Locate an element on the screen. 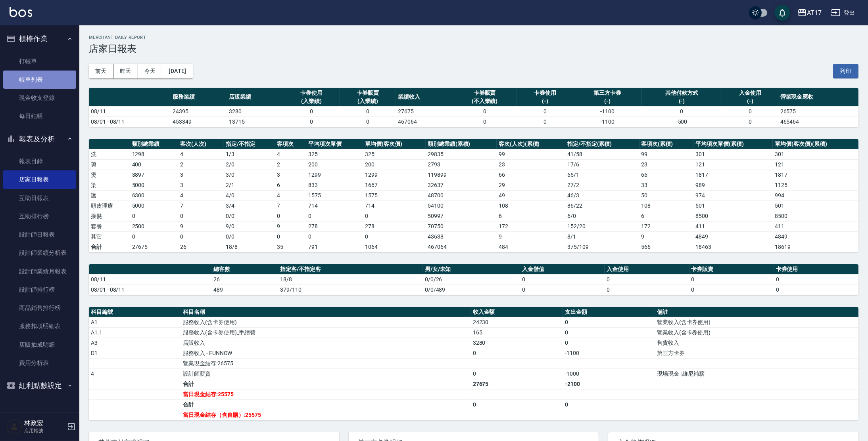  td: 0/0/26 is located at coordinates (471, 280).